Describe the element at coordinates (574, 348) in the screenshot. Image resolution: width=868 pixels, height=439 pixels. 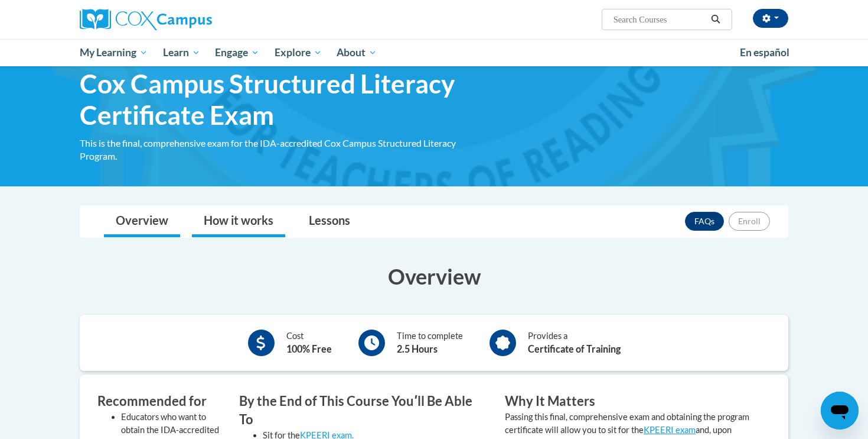
I see `b: Certificate of Training` at that location.